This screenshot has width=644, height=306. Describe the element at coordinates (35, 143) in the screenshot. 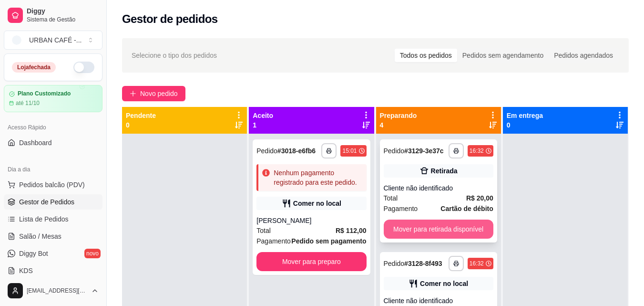

I see `span: Dashboard` at that location.